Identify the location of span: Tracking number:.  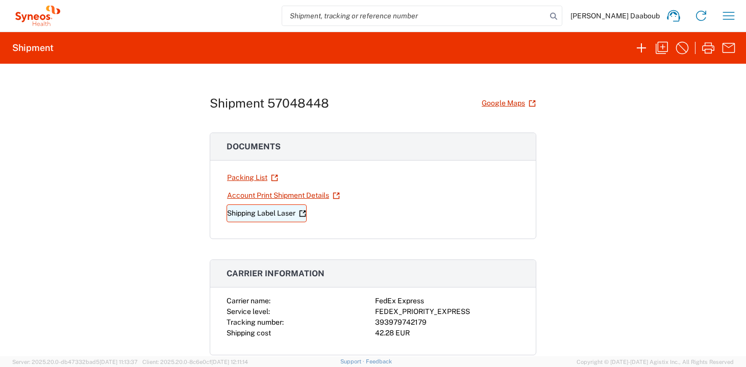
(255, 322).